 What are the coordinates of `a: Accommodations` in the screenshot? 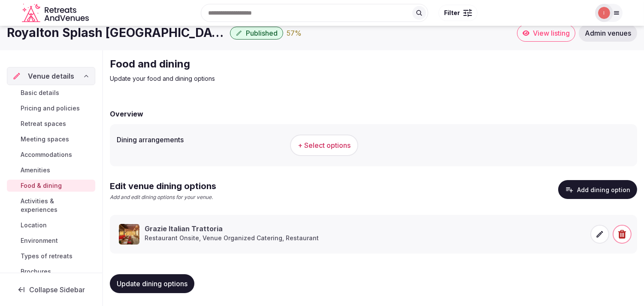 It's located at (51, 154).